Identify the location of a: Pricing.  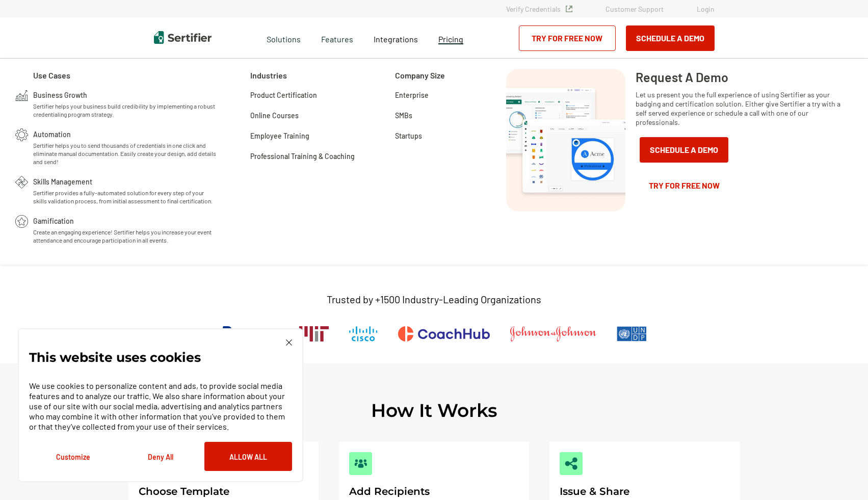
(451, 38).